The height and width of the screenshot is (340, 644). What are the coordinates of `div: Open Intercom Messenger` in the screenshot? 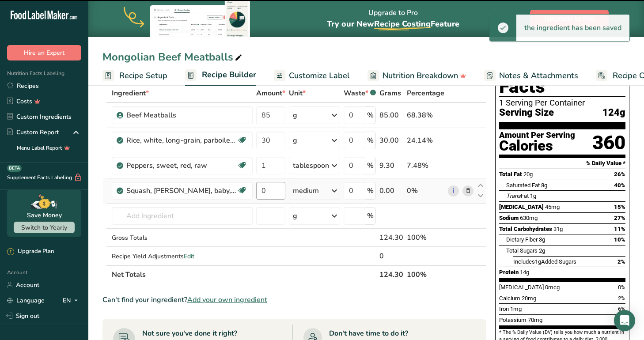 It's located at (625, 321).